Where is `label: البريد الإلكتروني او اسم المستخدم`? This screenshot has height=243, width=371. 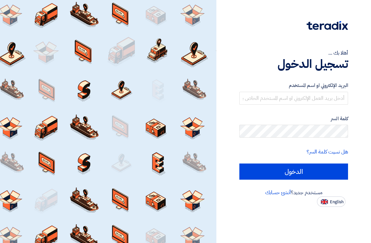
label: البريد الإلكتروني او اسم المستخدم is located at coordinates (294, 85).